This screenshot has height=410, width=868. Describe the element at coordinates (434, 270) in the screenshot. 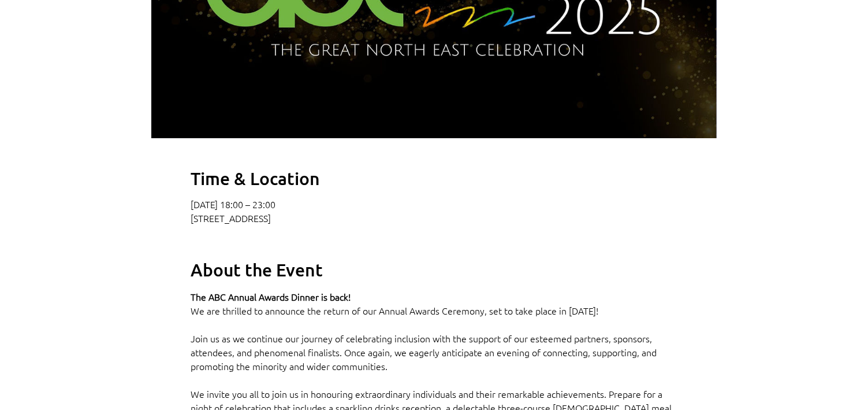

I see `h2: About the Event` at that location.